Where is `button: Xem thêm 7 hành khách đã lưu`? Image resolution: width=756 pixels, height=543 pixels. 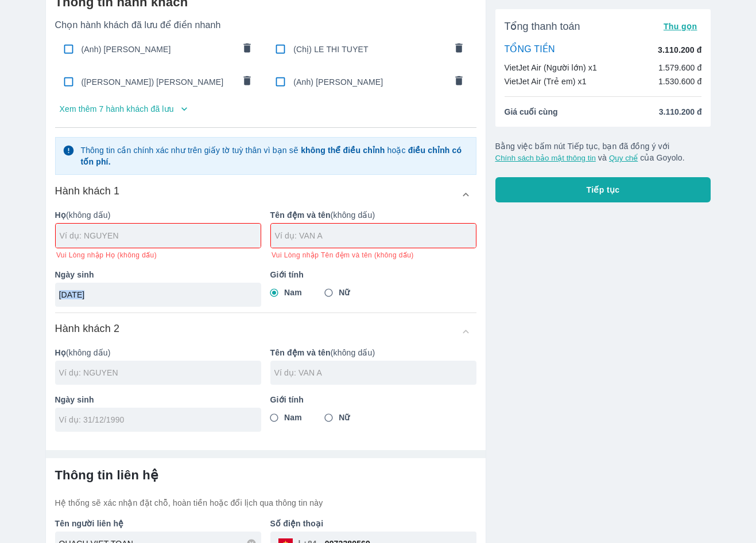
button: Xem thêm 7 hành khách đã lưu is located at coordinates (265, 109).